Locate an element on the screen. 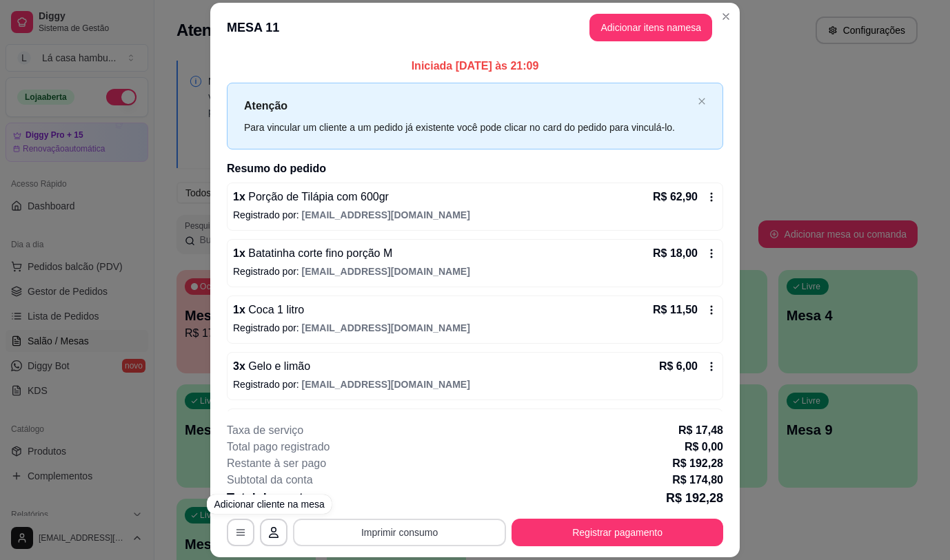 The image size is (950, 560). p: R$ 11,50 is located at coordinates (675, 310).